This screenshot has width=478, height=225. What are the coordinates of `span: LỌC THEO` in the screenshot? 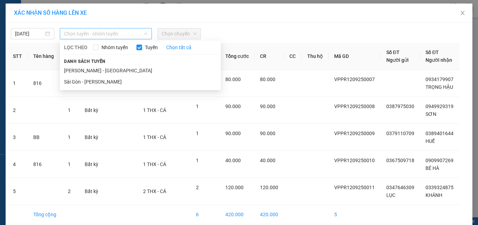 It's located at (76, 47).